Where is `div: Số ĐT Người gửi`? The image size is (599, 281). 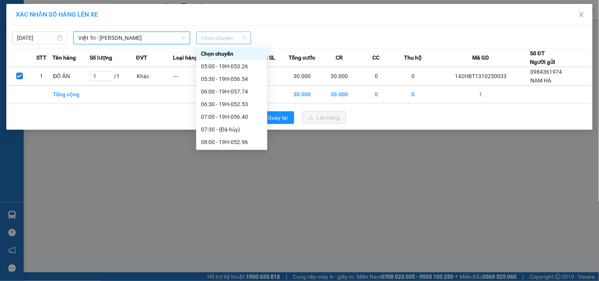 div: Số ĐT Người gửi is located at coordinates (542, 58).